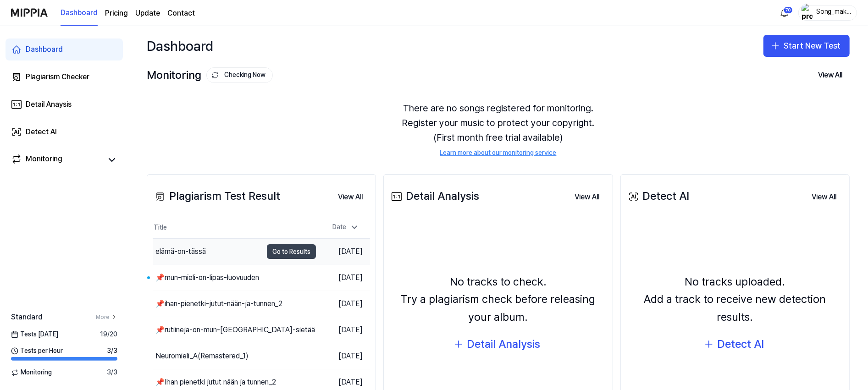 Image resolution: width=868 pixels, height=390 pixels. What do you see at coordinates (57, 160) in the screenshot?
I see `a: Monitoring` at bounding box center [57, 160].